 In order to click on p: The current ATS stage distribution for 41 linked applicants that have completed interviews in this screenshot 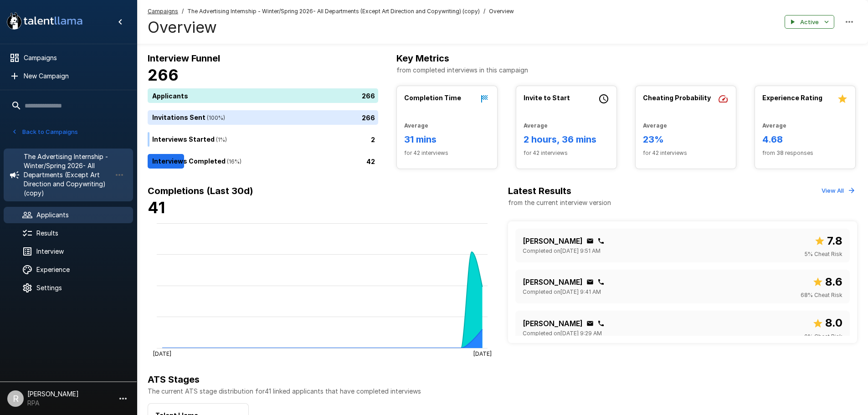, I will do `click(502, 392)`.